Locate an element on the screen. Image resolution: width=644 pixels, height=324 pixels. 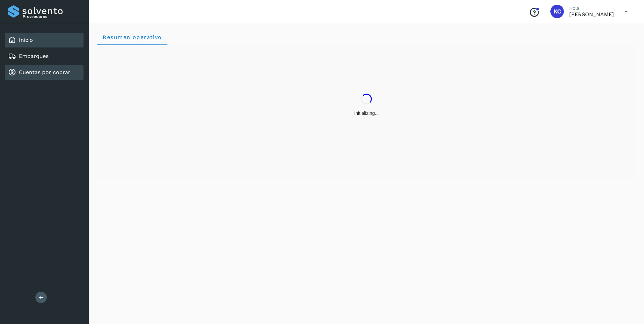
p: Proveedores is located at coordinates (51, 17).